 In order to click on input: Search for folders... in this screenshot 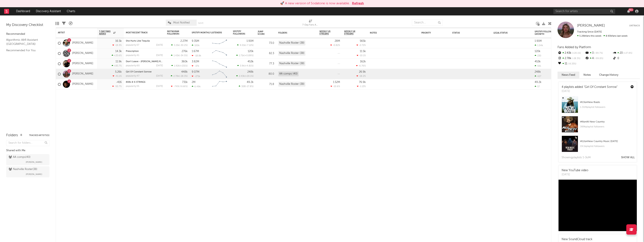, I will do `click(28, 143)`.